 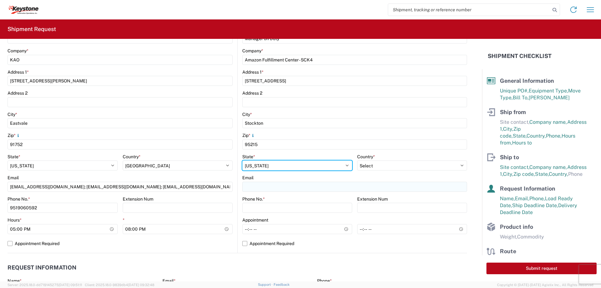 I want to click on label: Phone, so click(x=324, y=280).